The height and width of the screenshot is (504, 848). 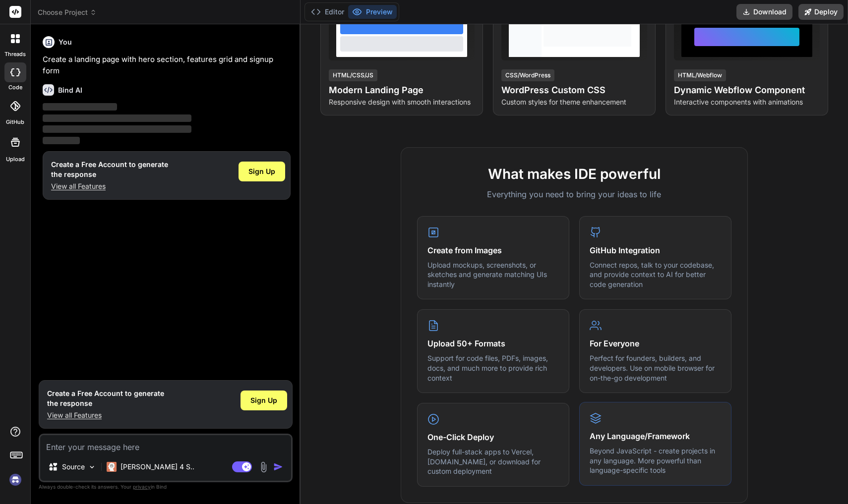 I want to click on p: Create a landing page with hero section, features grid and signup form, so click(x=167, y=65).